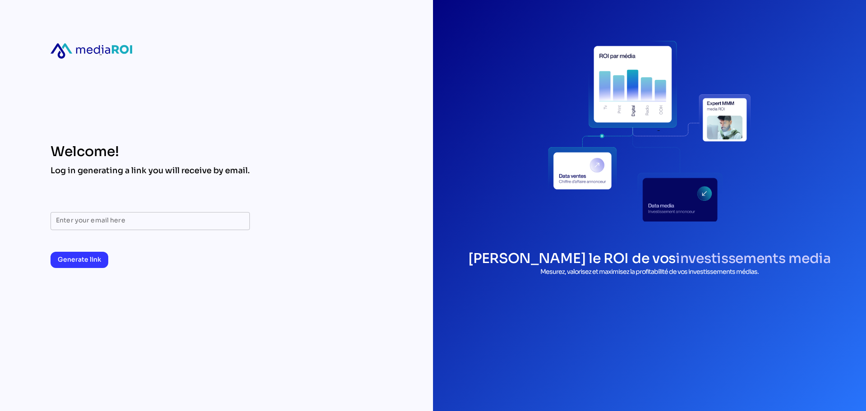  I want to click on div: mediaroi, so click(91, 51).